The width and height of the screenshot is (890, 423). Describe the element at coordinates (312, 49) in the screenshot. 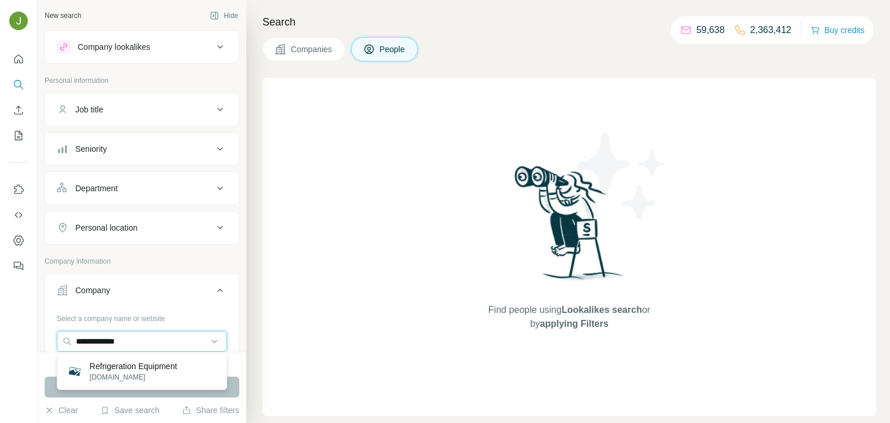

I see `span: Companies` at that location.